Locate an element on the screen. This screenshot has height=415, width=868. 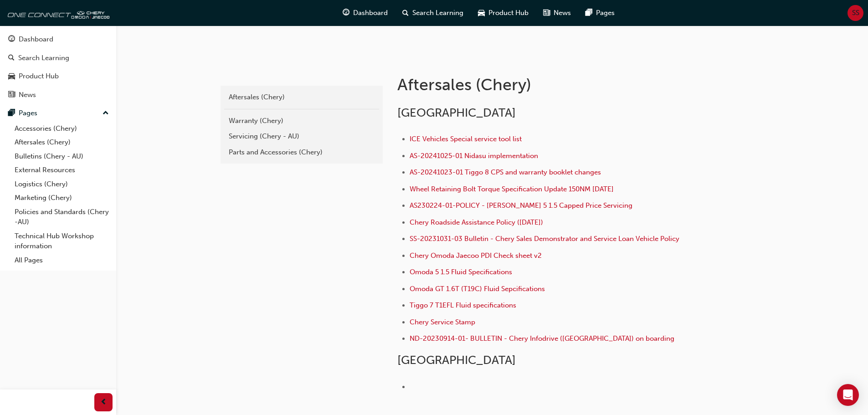
a: AS-20241025-01 Nidasu implementation is located at coordinates (474, 156).